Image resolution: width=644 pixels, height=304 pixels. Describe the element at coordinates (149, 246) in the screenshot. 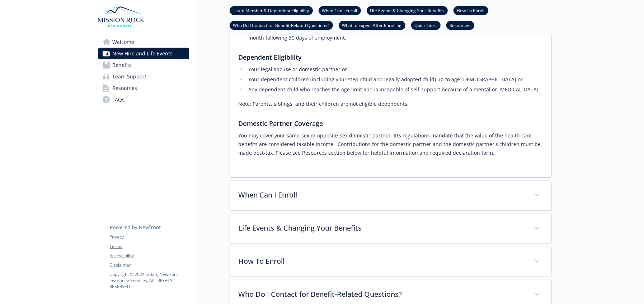

I see `a: Terms` at that location.